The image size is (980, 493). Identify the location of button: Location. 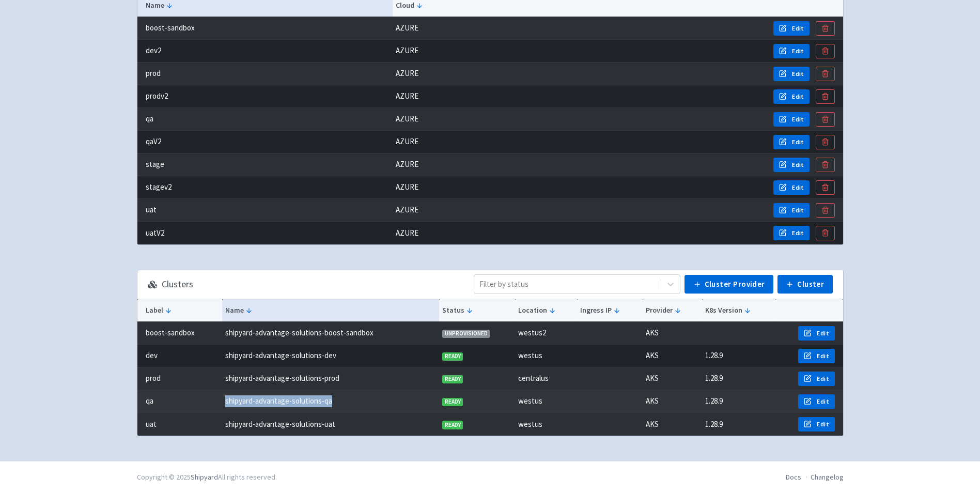
(545, 310).